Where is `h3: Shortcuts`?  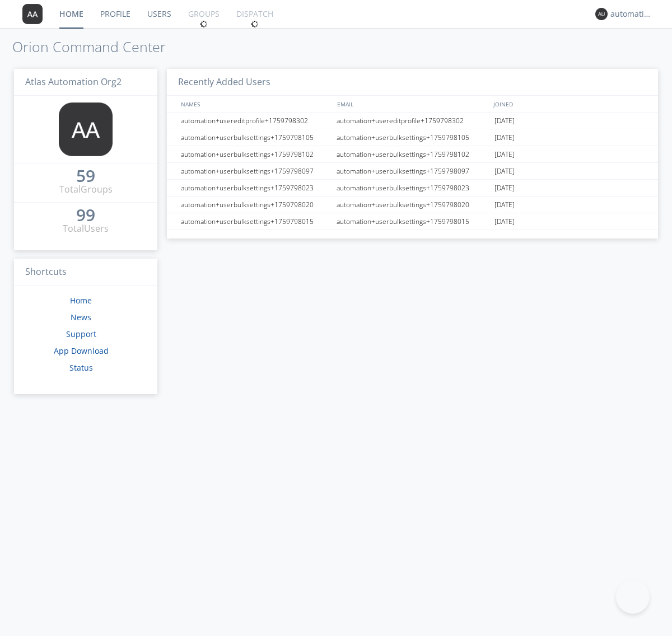 h3: Shortcuts is located at coordinates (85, 272).